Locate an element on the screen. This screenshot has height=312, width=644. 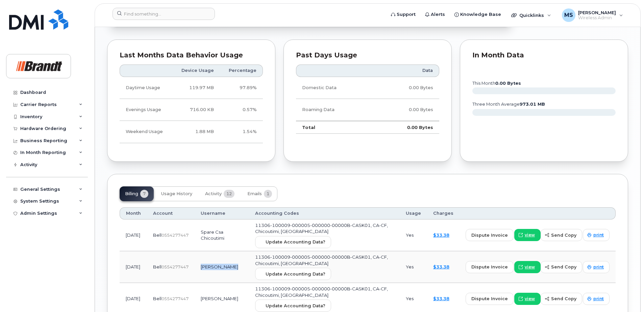
tspan: 0.00 Bytes is located at coordinates (508, 83).